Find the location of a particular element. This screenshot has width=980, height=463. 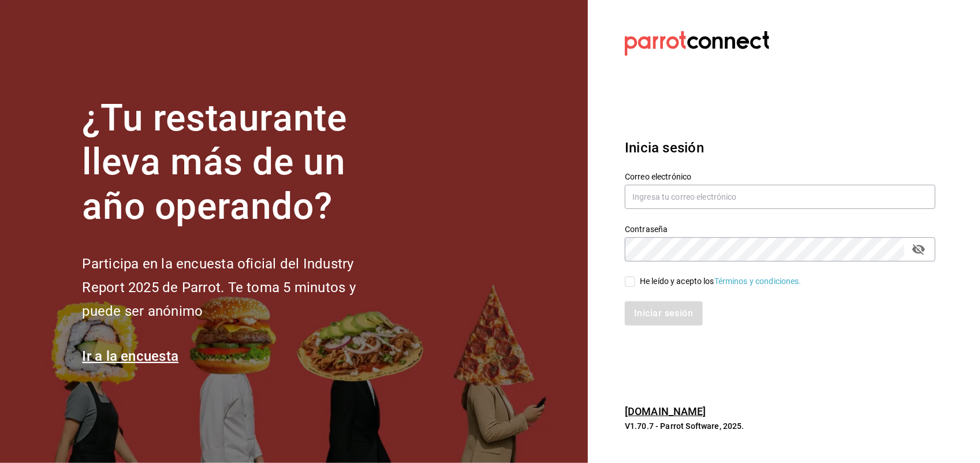

label: Contraseña is located at coordinates (781, 230).